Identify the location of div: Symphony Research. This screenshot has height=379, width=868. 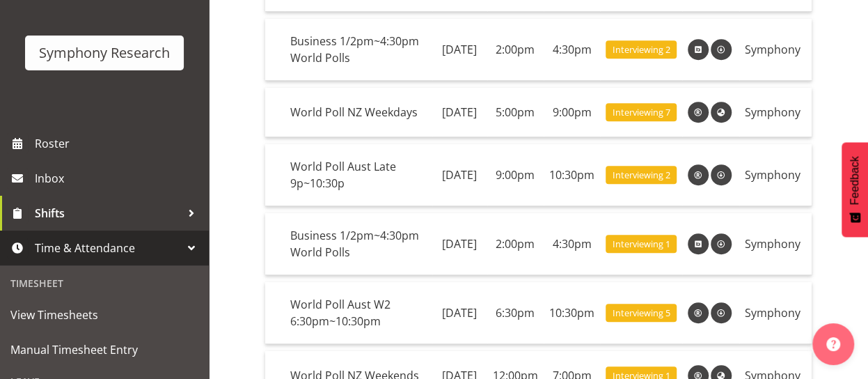
(104, 53).